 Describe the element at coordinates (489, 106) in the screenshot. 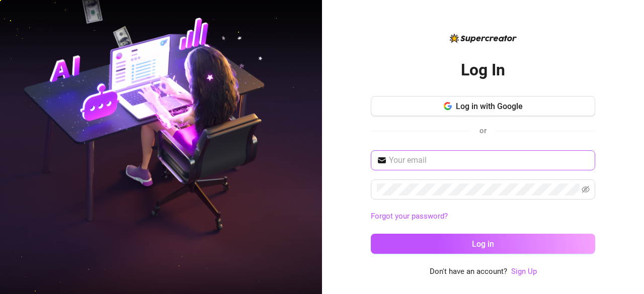

I see `span: Log in with Google` at that location.